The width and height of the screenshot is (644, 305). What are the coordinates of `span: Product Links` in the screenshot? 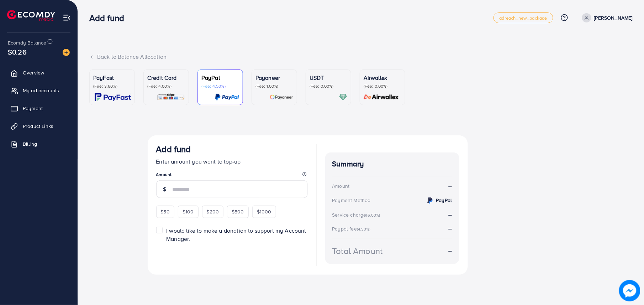 It's located at (38, 126).